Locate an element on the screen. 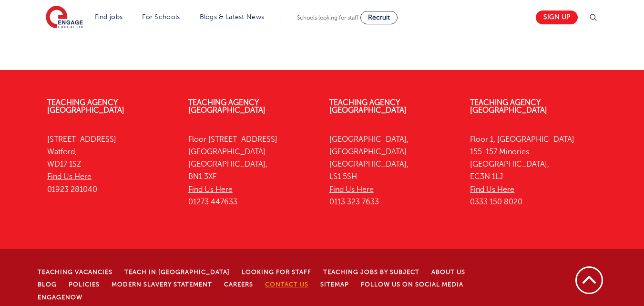 This screenshot has width=644, height=306. a: Teaching jobs by subject is located at coordinates (371, 272).